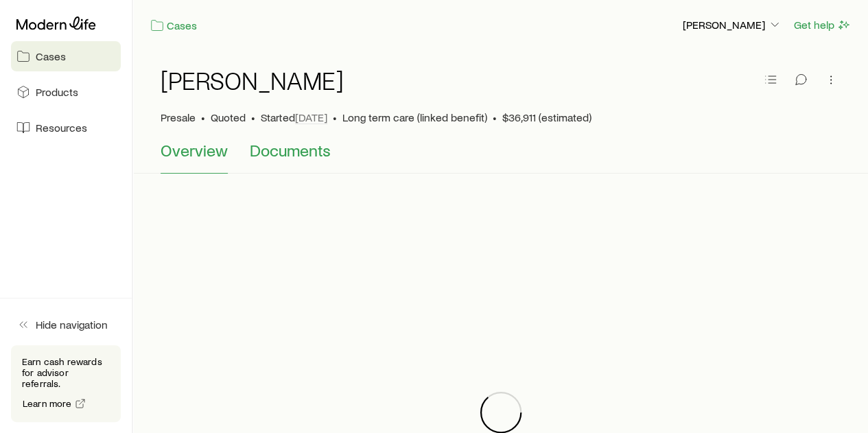  Describe the element at coordinates (178, 118) in the screenshot. I see `p: Presale` at that location.